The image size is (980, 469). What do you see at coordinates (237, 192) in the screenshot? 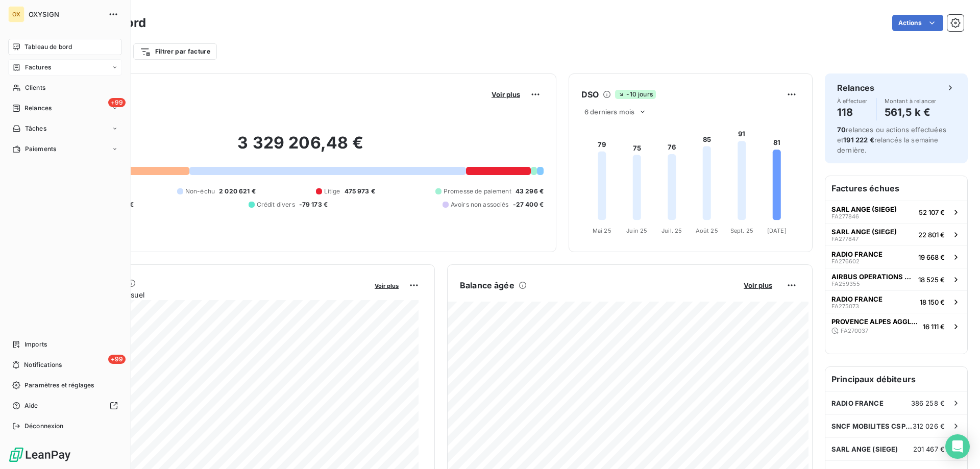
I see `span: 2 020 621 €` at bounding box center [237, 192].